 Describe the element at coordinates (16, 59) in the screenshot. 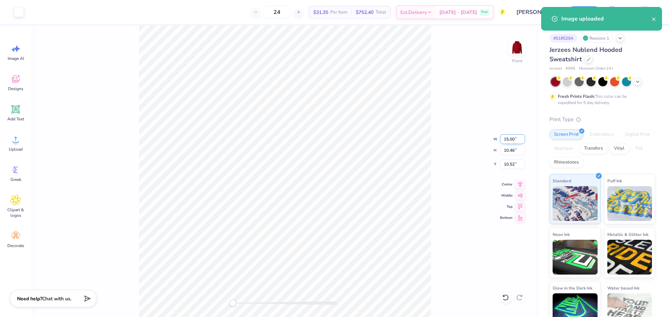

I see `span: Image AI` at that location.